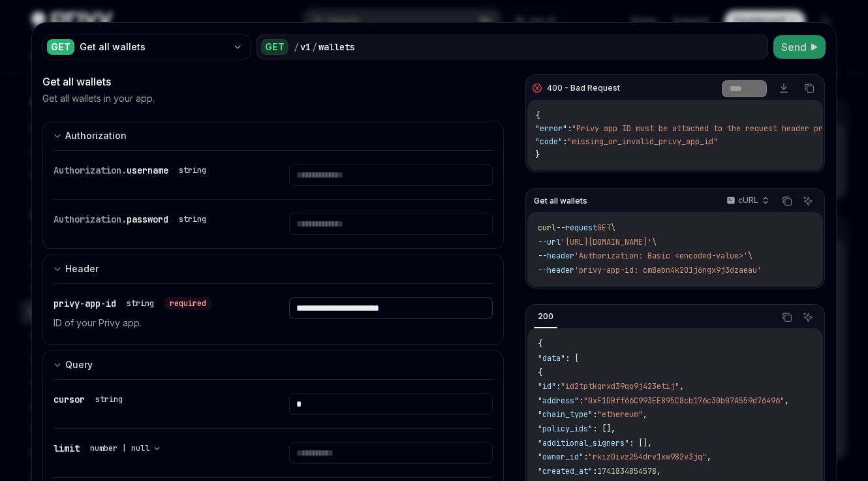 The height and width of the screenshot is (481, 868). What do you see at coordinates (337, 47) in the screenshot?
I see `div: wallets` at bounding box center [337, 47].